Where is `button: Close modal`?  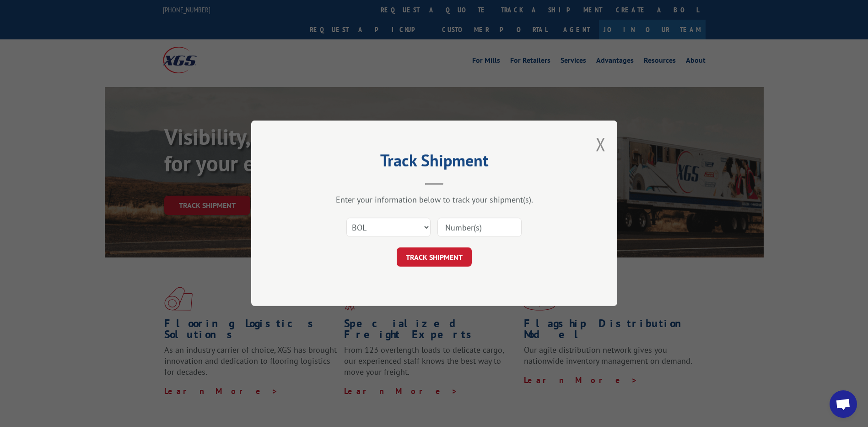
button: Close modal is located at coordinates (601, 143).